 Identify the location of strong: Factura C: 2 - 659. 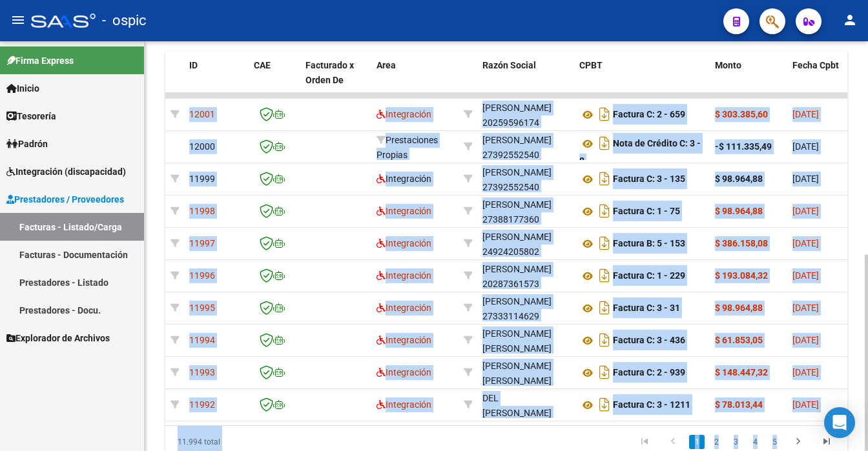
(649, 115).